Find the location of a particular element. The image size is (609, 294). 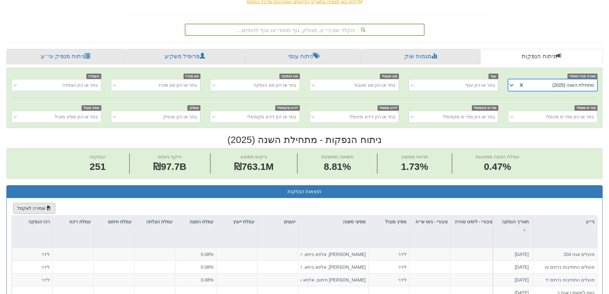

span: עמלת הפצה ממוצעת is located at coordinates (497, 156).